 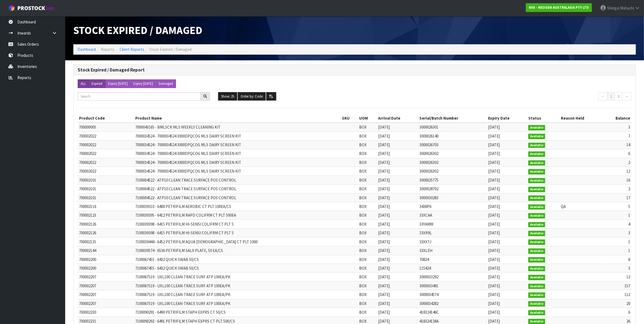 I want to click on span: 14, so click(x=628, y=145).